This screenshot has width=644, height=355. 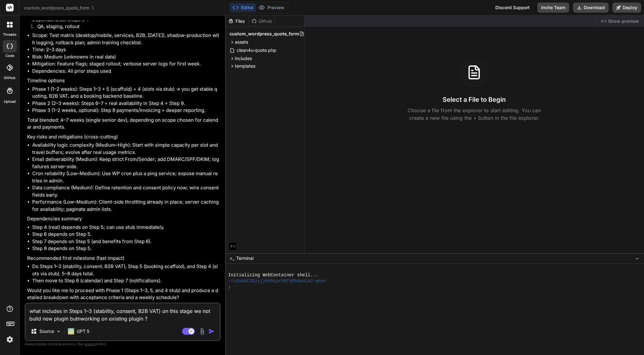 What do you see at coordinates (125, 64) in the screenshot?
I see `li: Mitigation: Feature flags; staged rollout; verbose server logs for first week.` at bounding box center [125, 64].